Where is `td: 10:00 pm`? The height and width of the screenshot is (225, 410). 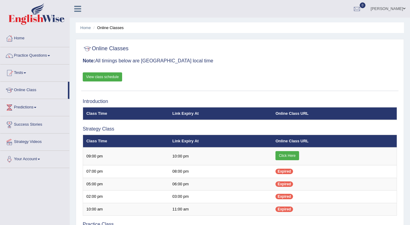 td: 10:00 pm is located at coordinates (221, 156).